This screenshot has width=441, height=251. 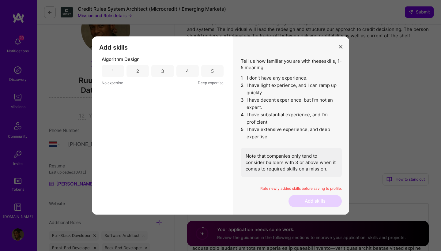 What do you see at coordinates (291, 104) in the screenshot?
I see `li: I have decent experience, but I'm not an expert.` at bounding box center [291, 104].